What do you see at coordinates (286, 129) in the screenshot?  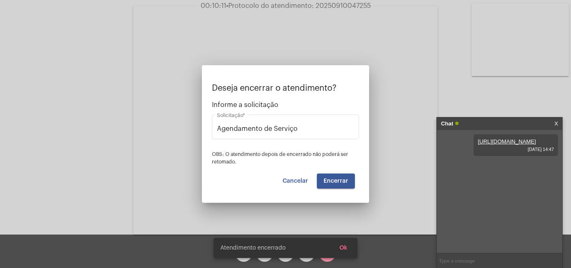 I see `input: Buscar solicitação` at bounding box center [286, 129].